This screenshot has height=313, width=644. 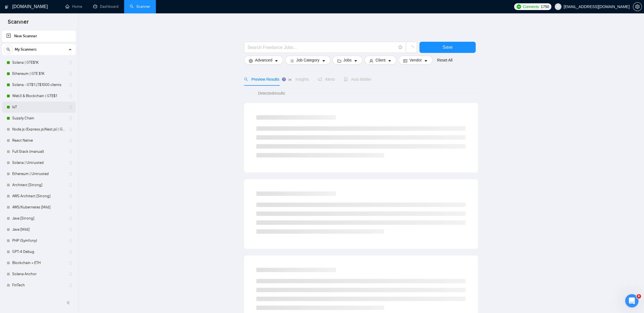 I want to click on a: Blockchain + ETH, so click(x=39, y=263).